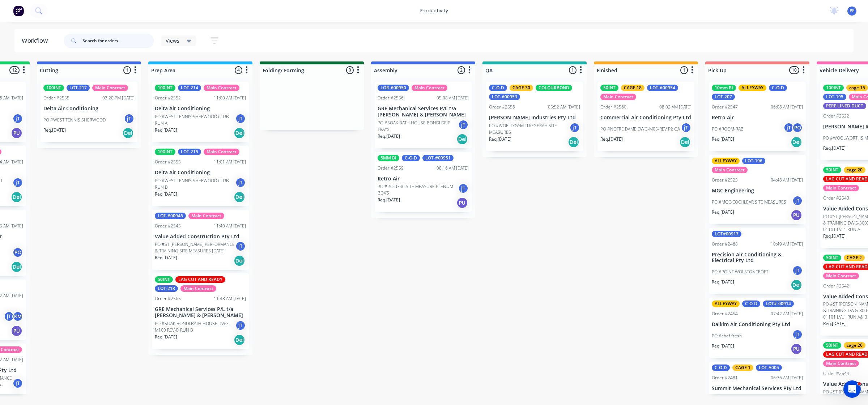 This screenshot has height=405, width=868. I want to click on div: Order #2565, so click(168, 298).